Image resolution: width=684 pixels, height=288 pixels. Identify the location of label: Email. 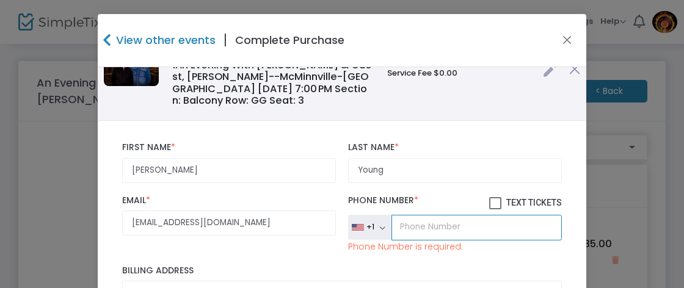
(229, 201).